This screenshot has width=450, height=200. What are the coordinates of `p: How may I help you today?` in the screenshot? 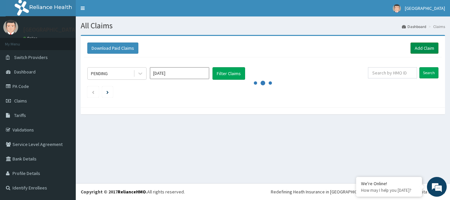 It's located at (389, 190).